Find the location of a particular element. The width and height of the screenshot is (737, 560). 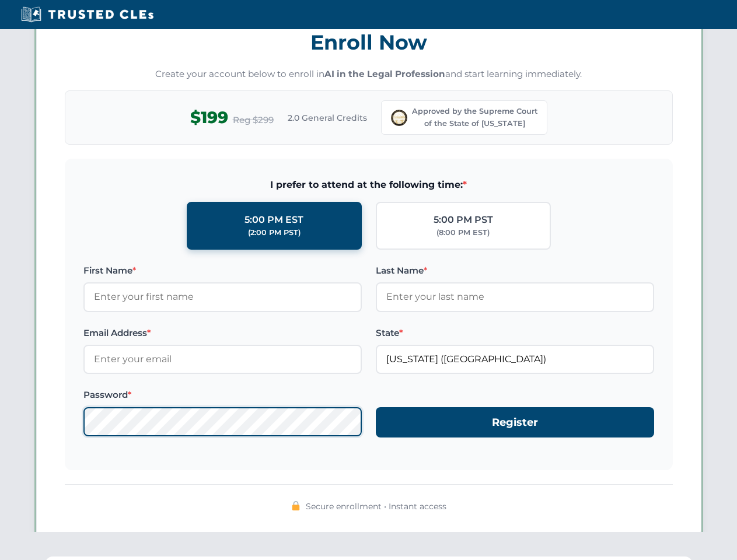

input: Enter your email is located at coordinates (222, 359).